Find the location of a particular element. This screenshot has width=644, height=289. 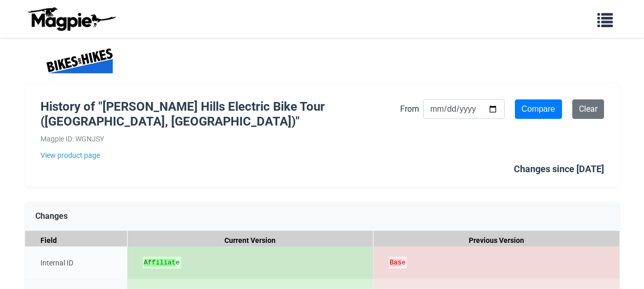

img: Company Logo is located at coordinates (79, 61).